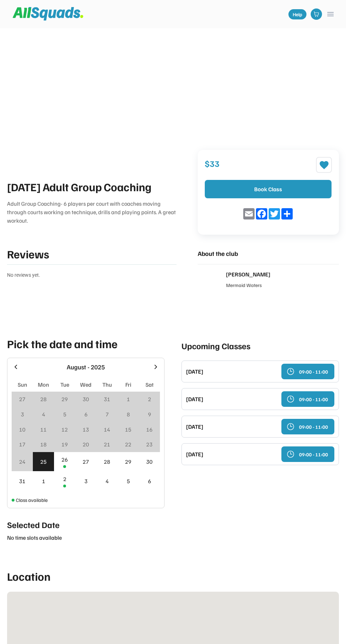 Image resolution: width=346 pixels, height=644 pixels. I want to click on div: 13, so click(86, 429).